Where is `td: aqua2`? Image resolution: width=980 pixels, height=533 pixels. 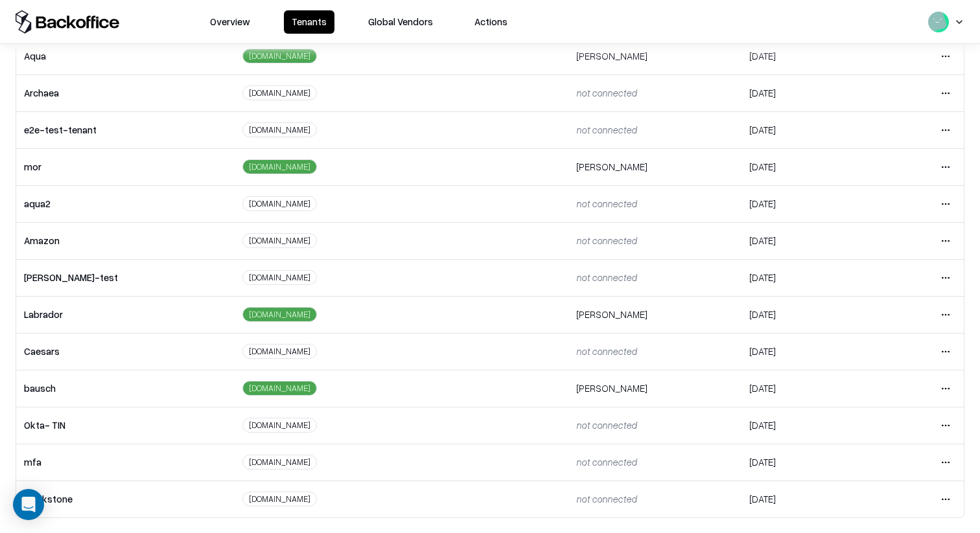
td: aqua2 is located at coordinates (125, 204).